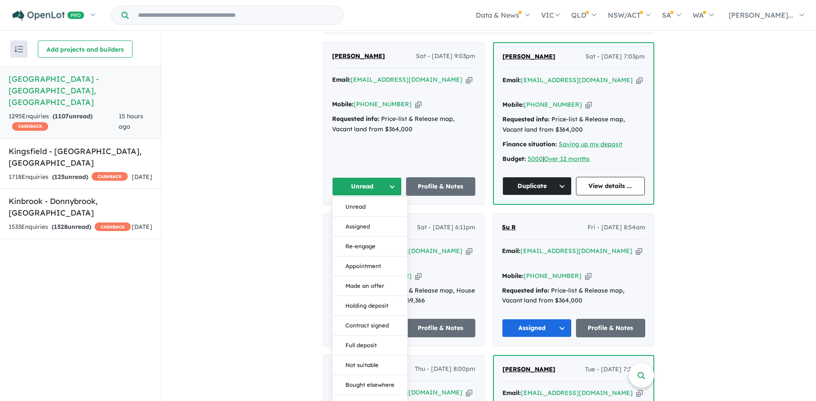 The height and width of the screenshot is (401, 816). I want to click on span: 125, so click(59, 177).